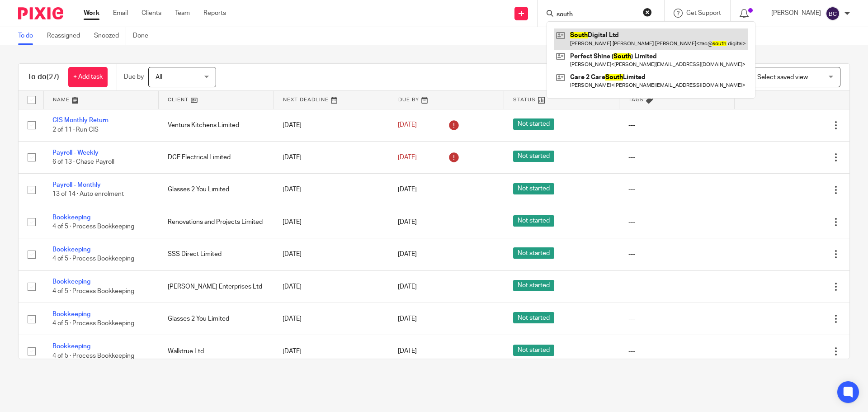 Image resolution: width=868 pixels, height=412 pixels. I want to click on a: Clients, so click(152, 13).